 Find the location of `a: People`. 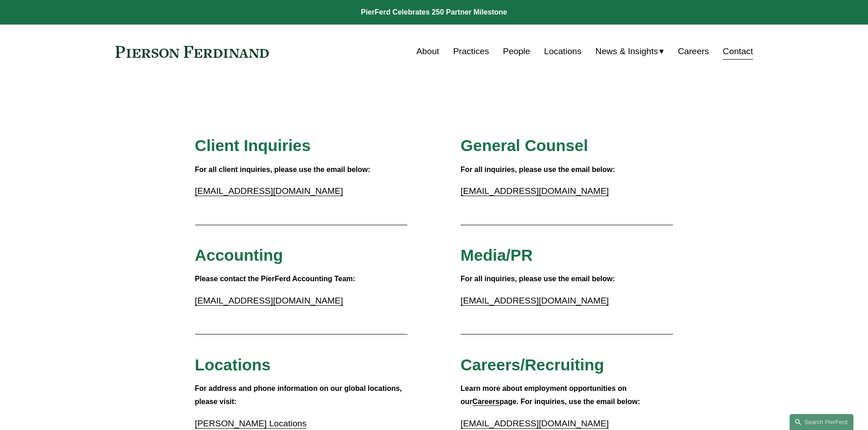

a: People is located at coordinates (516, 52).